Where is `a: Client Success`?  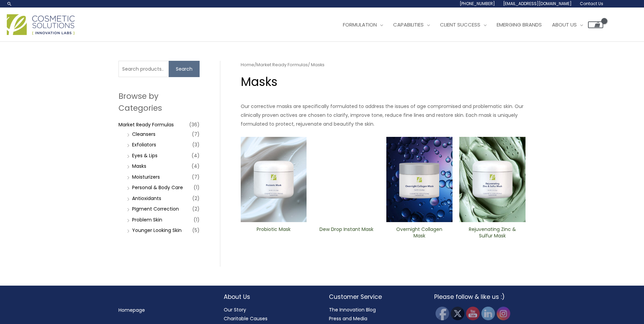
a: Client Success is located at coordinates (463, 25).